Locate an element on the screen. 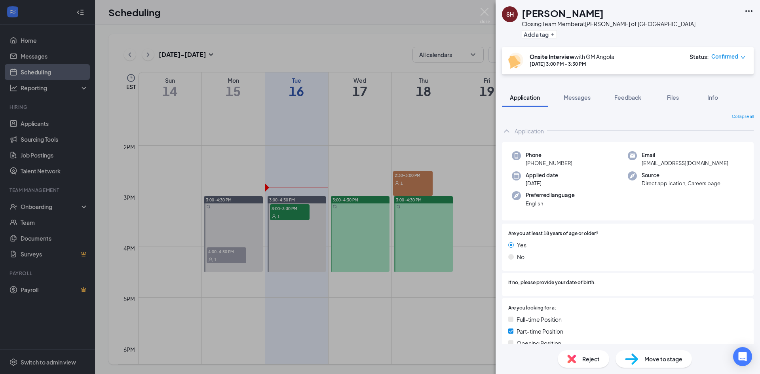 This screenshot has height=374, width=760. span: No is located at coordinates (520, 257).